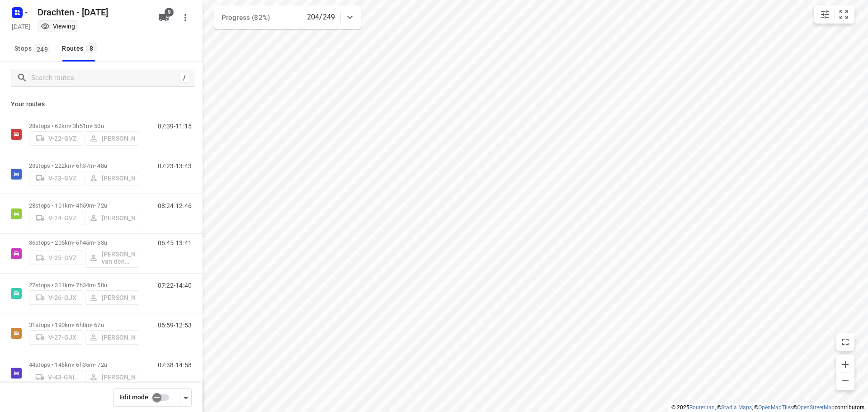  What do you see at coordinates (175, 243) in the screenshot?
I see `p: 06:45-13:41` at bounding box center [175, 243].